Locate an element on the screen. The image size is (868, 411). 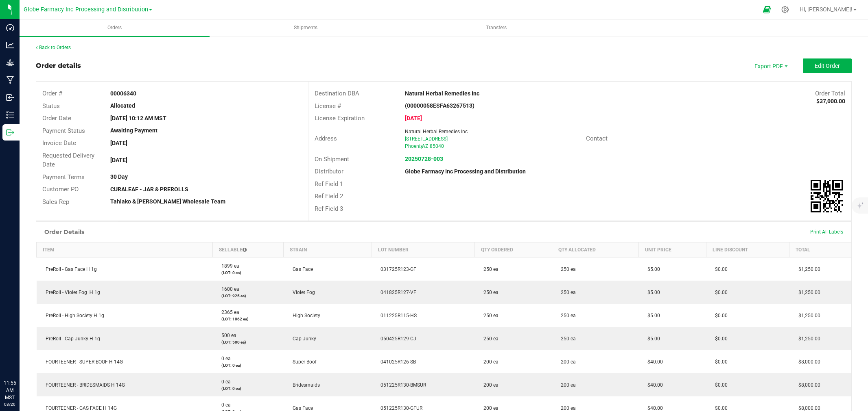
p: 11:55 AM MST is located at coordinates (10, 390).